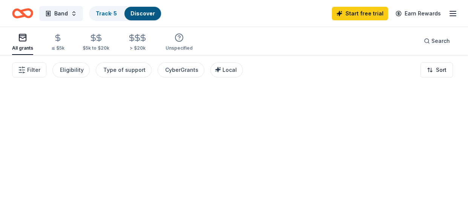  Describe the element at coordinates (137, 48) in the screenshot. I see `div: > $20k` at that location.